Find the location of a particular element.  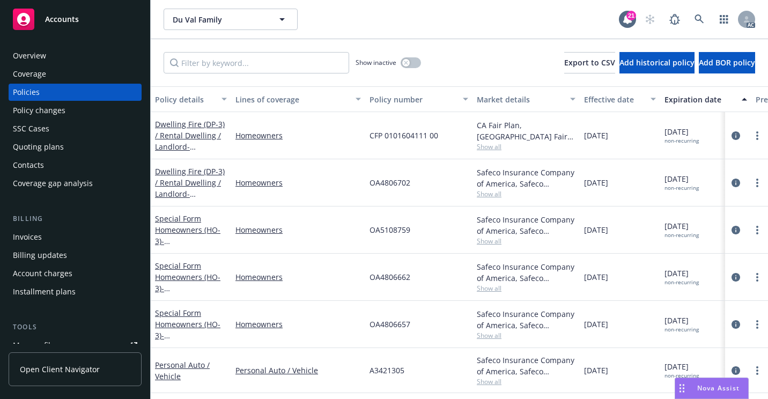

a: Coverage is located at coordinates (75, 74).